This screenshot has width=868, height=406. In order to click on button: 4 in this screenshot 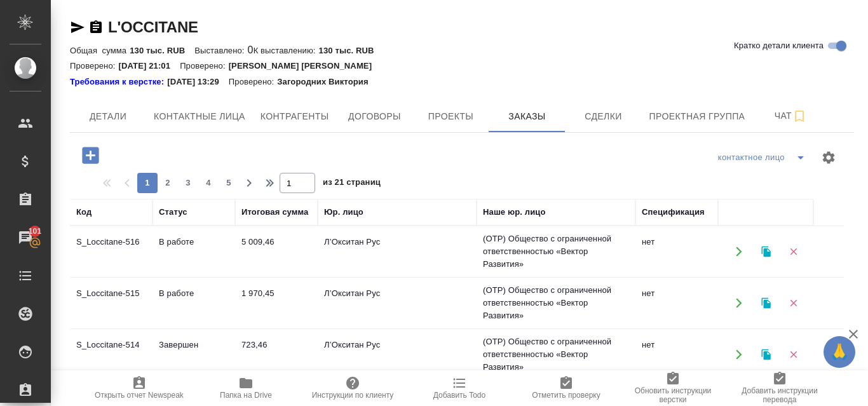, I will do `click(208, 183)`.